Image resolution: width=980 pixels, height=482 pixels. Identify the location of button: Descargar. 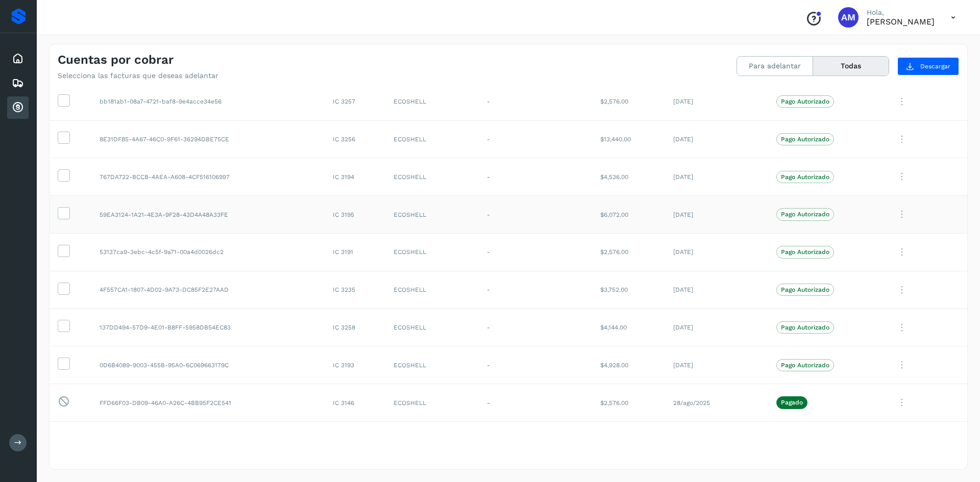
(928, 66).